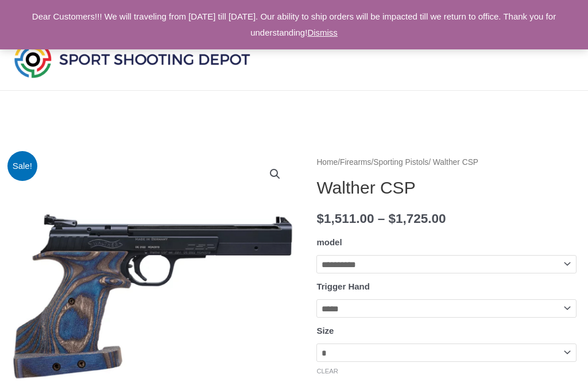 Image resolution: width=588 pixels, height=382 pixels. I want to click on a: Dismiss, so click(322, 32).